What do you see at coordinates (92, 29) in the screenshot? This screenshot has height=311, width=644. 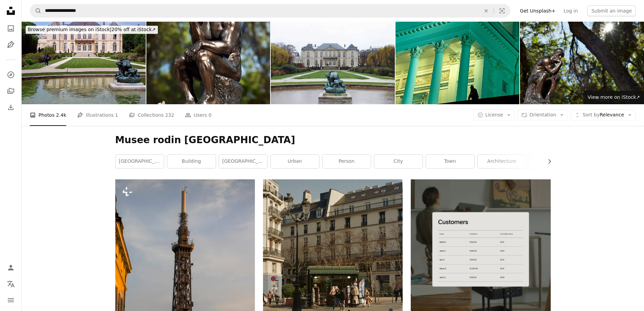 I see `span: 20% off at iStock ↗` at bounding box center [92, 29].